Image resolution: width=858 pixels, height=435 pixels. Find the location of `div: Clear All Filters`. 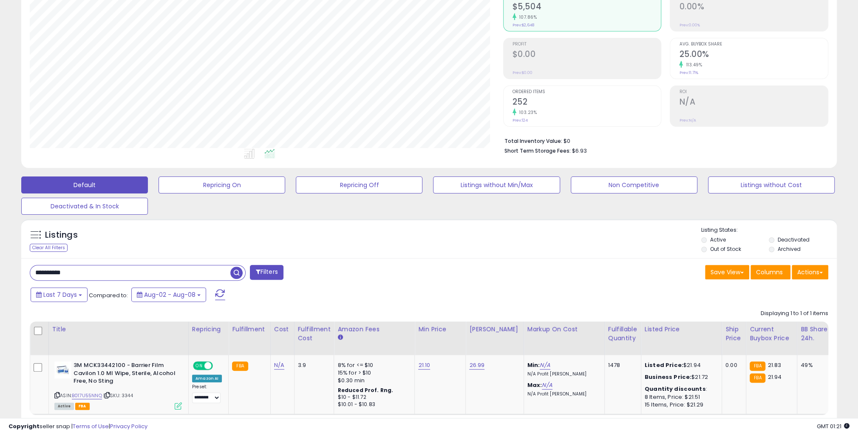

div: Clear All Filters is located at coordinates (48, 247).